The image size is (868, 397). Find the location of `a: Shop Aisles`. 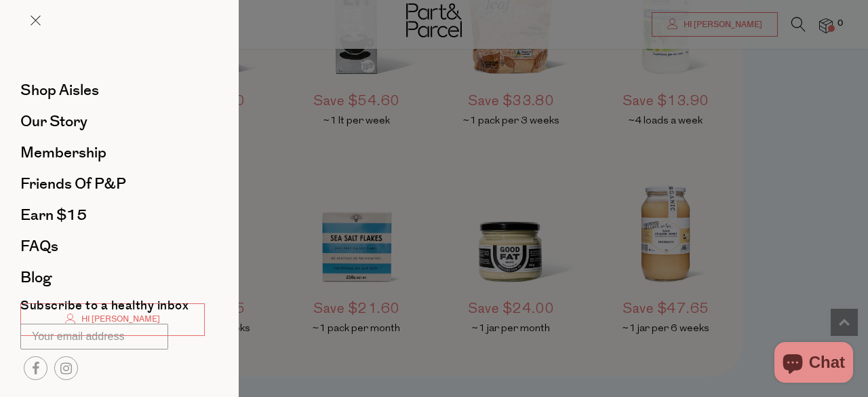

a: Shop Aisles is located at coordinates (112, 90).